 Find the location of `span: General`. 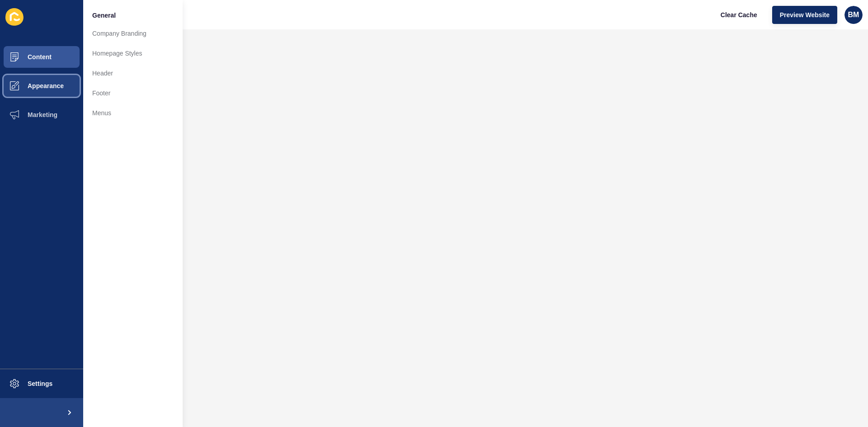

span: General is located at coordinates (104, 16).